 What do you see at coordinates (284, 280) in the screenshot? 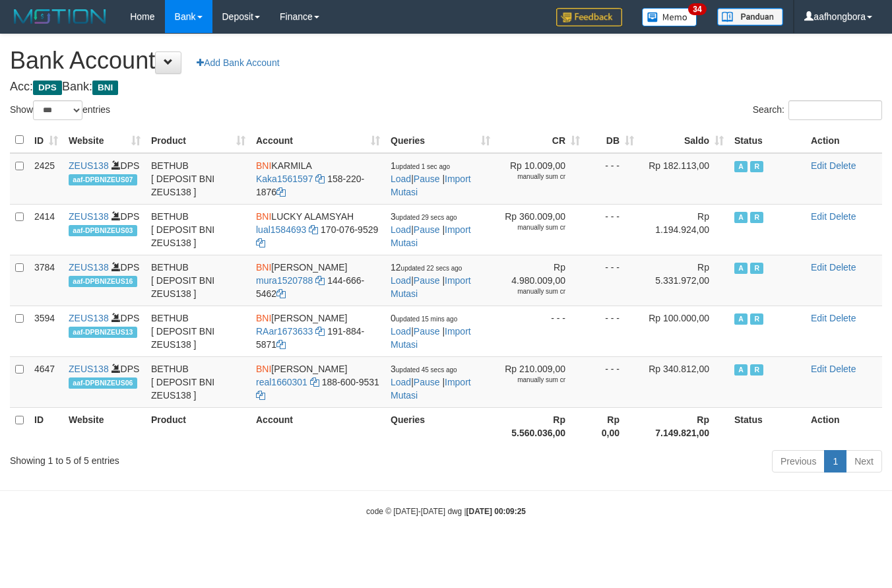
I see `a: mura1520788` at bounding box center [284, 280].